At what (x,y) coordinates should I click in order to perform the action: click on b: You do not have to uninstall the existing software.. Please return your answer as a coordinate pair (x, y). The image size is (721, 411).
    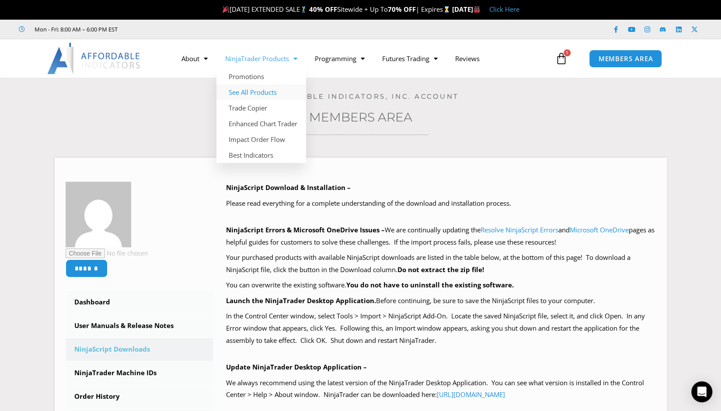
    Looking at the image, I should click on (430, 285).